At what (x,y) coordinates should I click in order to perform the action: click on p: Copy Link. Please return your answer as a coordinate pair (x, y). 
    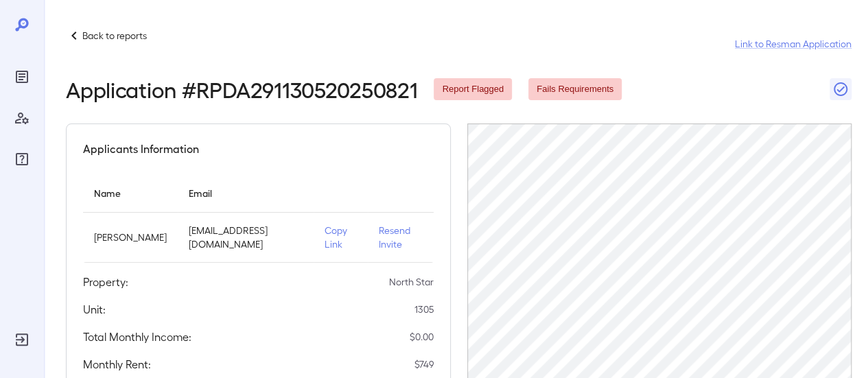
    Looking at the image, I should click on (340, 237).